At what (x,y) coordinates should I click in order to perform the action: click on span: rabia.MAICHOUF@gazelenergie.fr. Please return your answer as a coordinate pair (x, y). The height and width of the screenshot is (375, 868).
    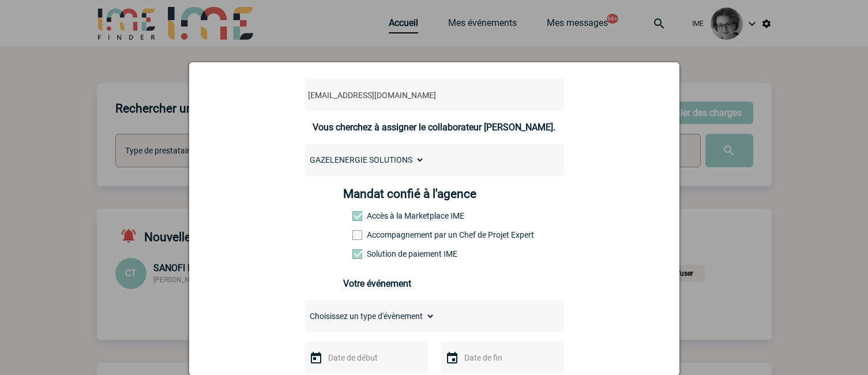
    Looking at the image, I should click on (404, 95).